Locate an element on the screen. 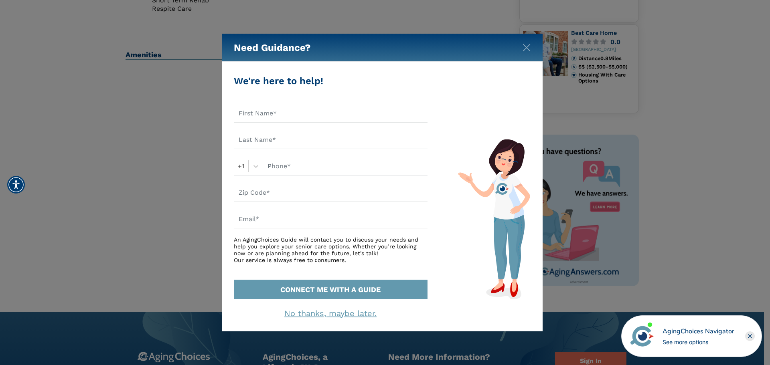  button: CONNECT ME WITH A GUIDE is located at coordinates (331, 290).